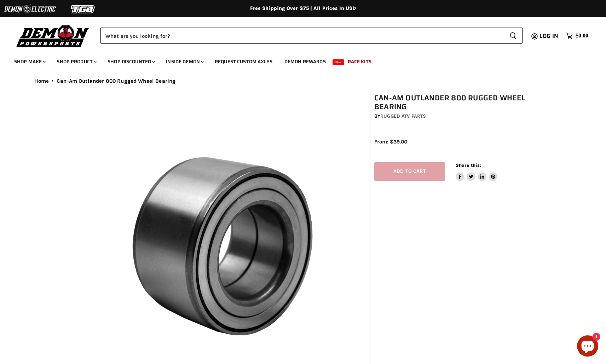  Describe the element at coordinates (76, 62) in the screenshot. I see `a: Shop Product` at that location.